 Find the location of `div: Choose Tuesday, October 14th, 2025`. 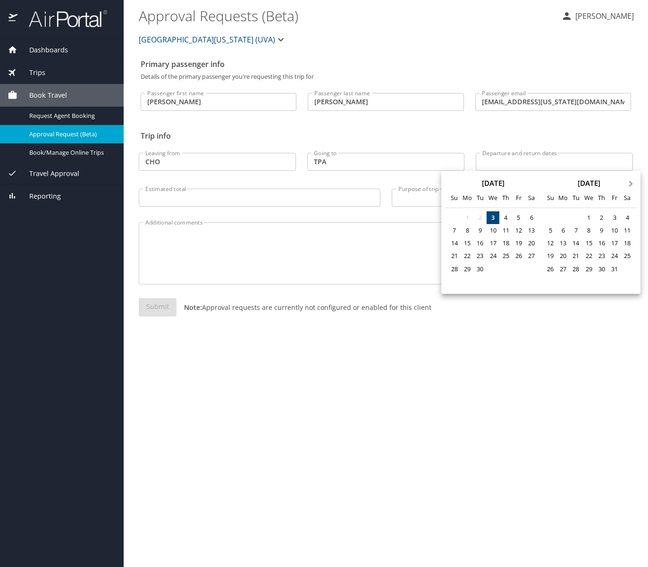

div: Choose Tuesday, October 14th, 2025 is located at coordinates (576, 243).